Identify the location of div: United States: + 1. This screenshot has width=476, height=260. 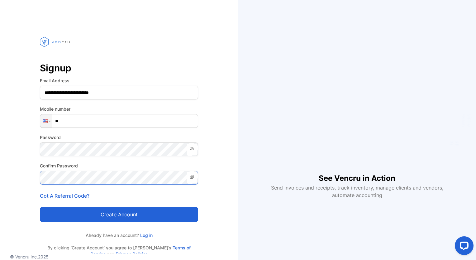
(46, 121).